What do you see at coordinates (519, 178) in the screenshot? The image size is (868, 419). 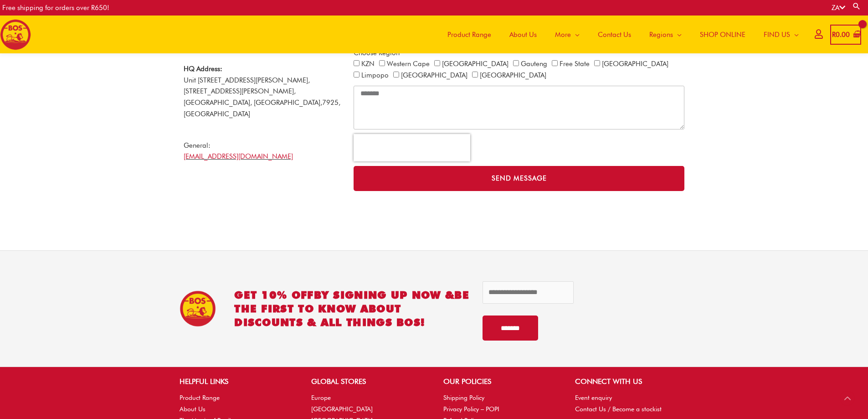 I see `span: Send Message` at bounding box center [519, 178].